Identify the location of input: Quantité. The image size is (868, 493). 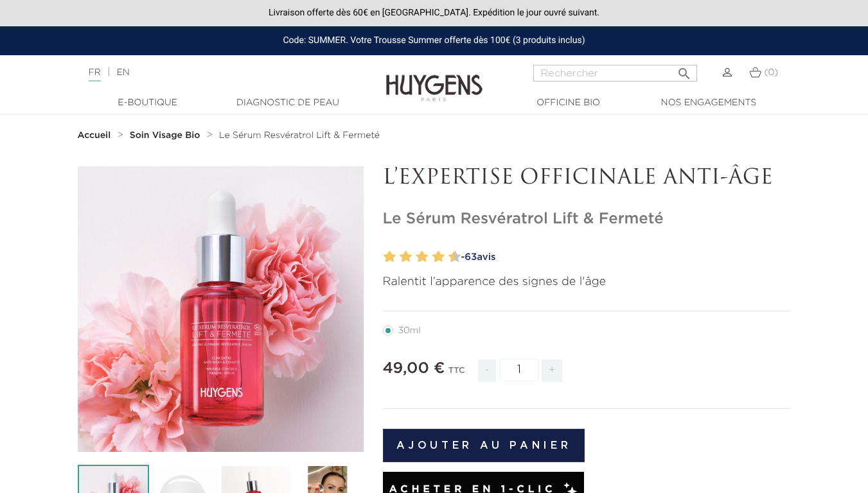
(519, 370).